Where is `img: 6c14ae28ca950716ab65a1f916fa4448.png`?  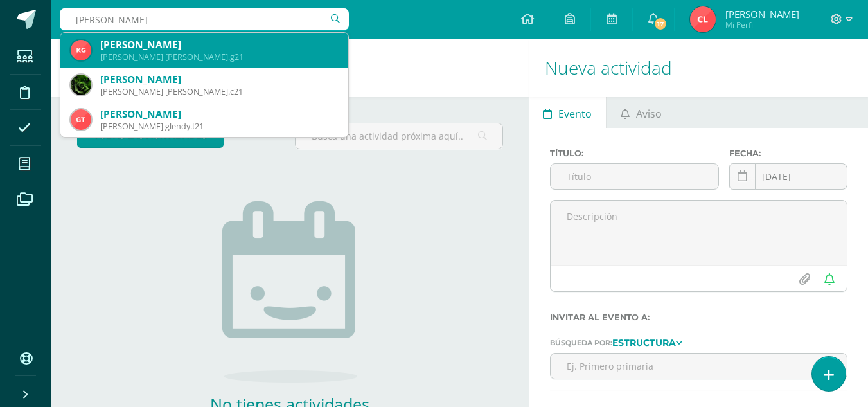
img: 6c14ae28ca950716ab65a1f916fa4448.png is located at coordinates (703, 19).